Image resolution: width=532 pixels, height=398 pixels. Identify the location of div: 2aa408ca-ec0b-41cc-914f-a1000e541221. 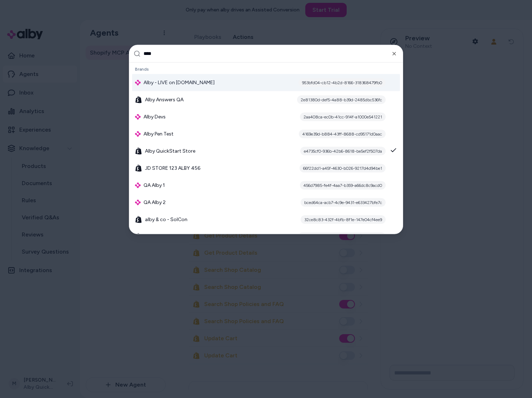
(343, 117).